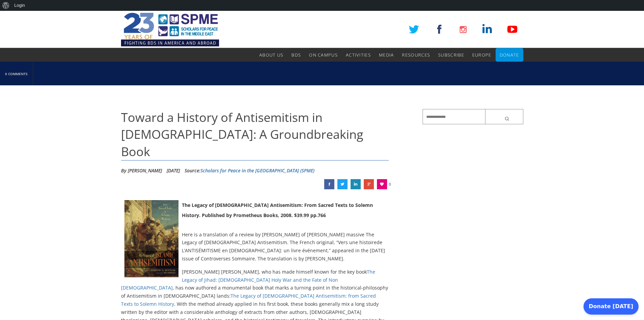 The image size is (644, 320). What do you see at coordinates (359, 55) in the screenshot?
I see `span: Activities` at bounding box center [359, 55].